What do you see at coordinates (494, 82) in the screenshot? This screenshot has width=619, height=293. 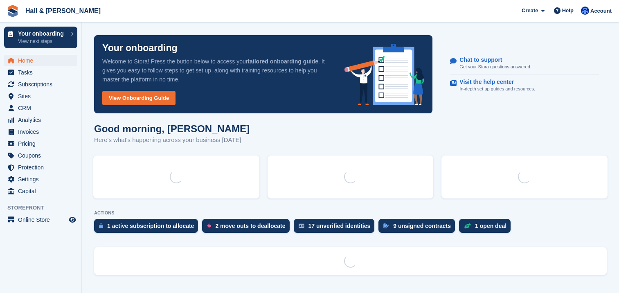 I see `p: Visit the help center` at bounding box center [494, 82].